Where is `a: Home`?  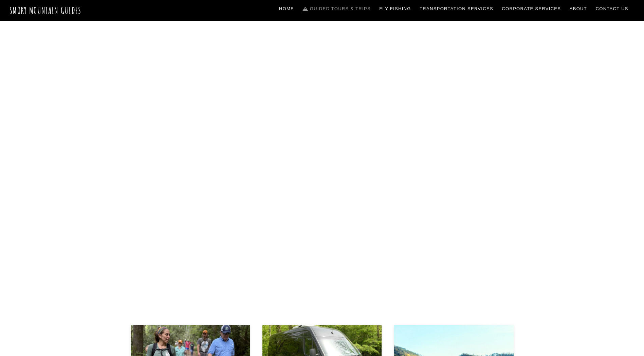
a: Home is located at coordinates (287, 9).